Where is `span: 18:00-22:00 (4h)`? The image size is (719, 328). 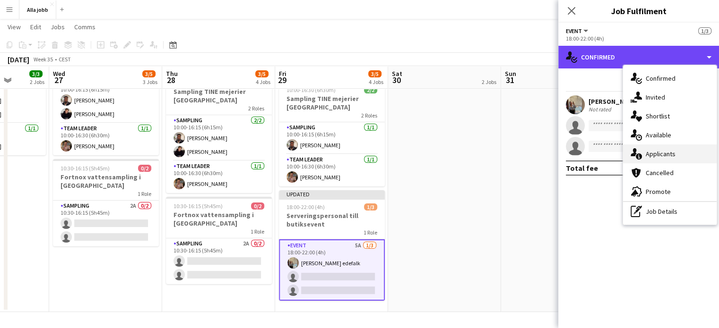 span: 18:00-22:00 (4h) is located at coordinates (305, 207).